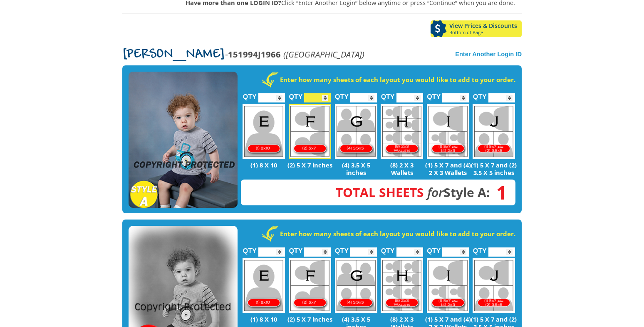  Describe the element at coordinates (254, 54) in the screenshot. I see `strong: 151994J1966` at that location.